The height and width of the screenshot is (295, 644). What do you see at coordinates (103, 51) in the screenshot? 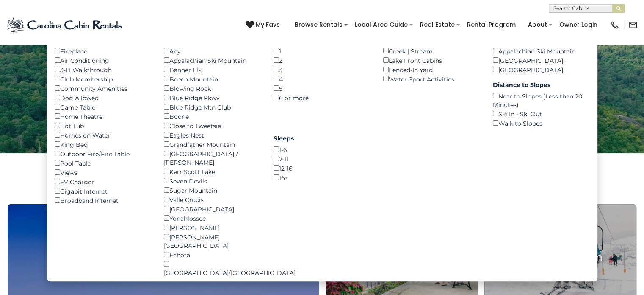
I see `div: Fireplace` at bounding box center [103, 51].